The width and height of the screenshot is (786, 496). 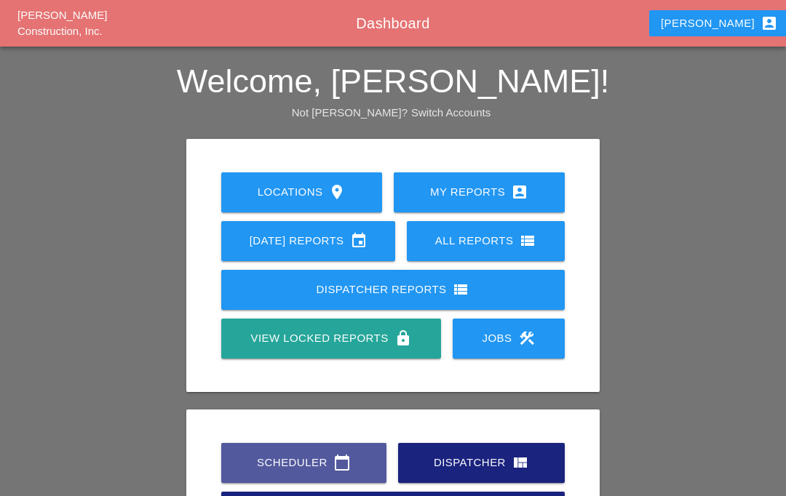 I want to click on i: calendar_today, so click(x=342, y=463).